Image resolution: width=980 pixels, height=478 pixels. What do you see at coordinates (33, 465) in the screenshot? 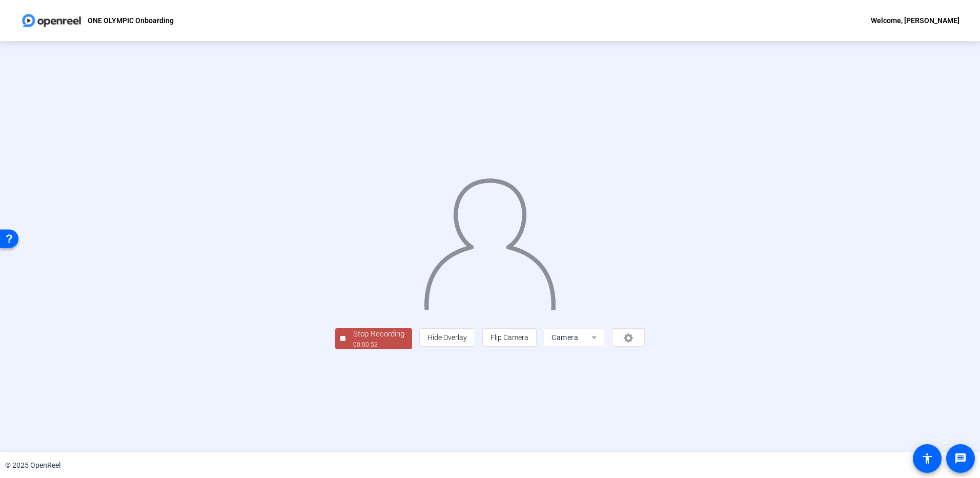
I see `div: © 2025 OpenReel` at bounding box center [33, 465].